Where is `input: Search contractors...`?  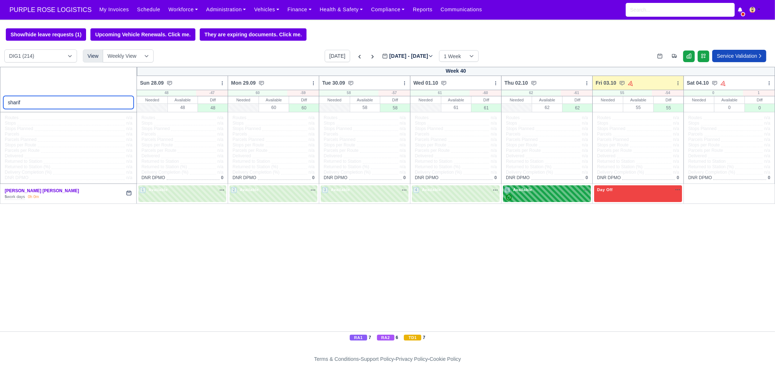 input: Search contractors... is located at coordinates (69, 102).